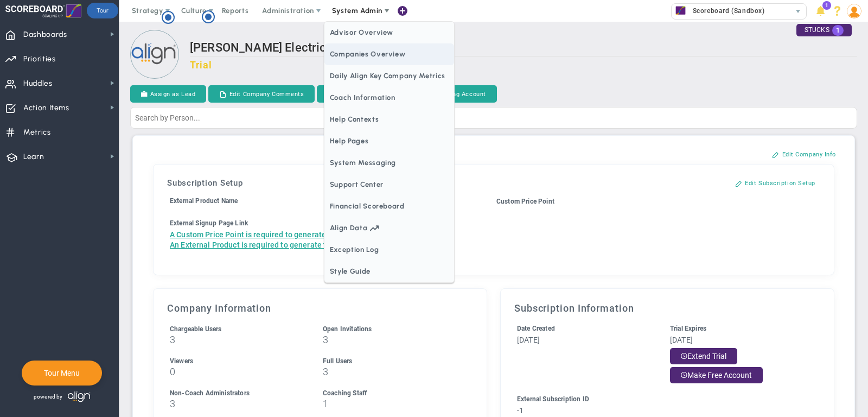  What do you see at coordinates (45, 35) in the screenshot?
I see `span: Dashboards` at bounding box center [45, 35].